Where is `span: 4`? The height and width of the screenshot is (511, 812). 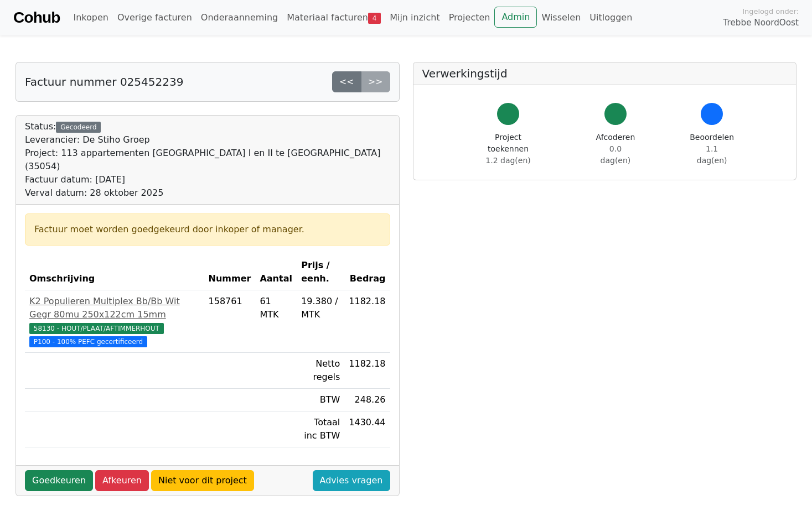
span: 4 is located at coordinates (374, 18).